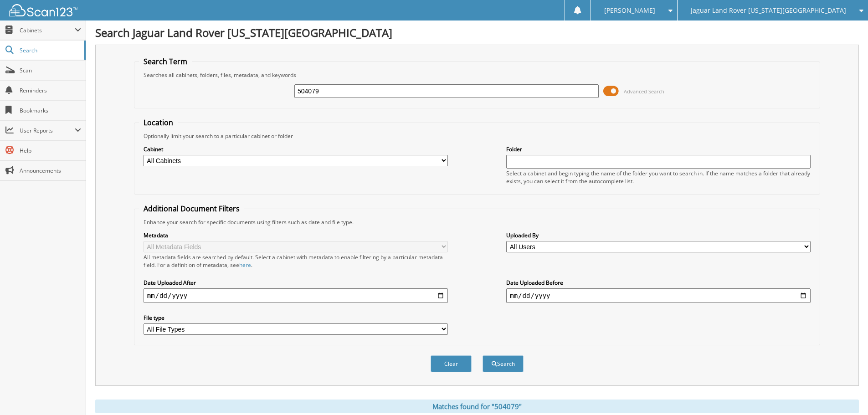  What do you see at coordinates (658, 177) in the screenshot?
I see `div: Select a cabinet and begin typing the name of the folder you want to search in. If the name match...` at bounding box center [658, 177].